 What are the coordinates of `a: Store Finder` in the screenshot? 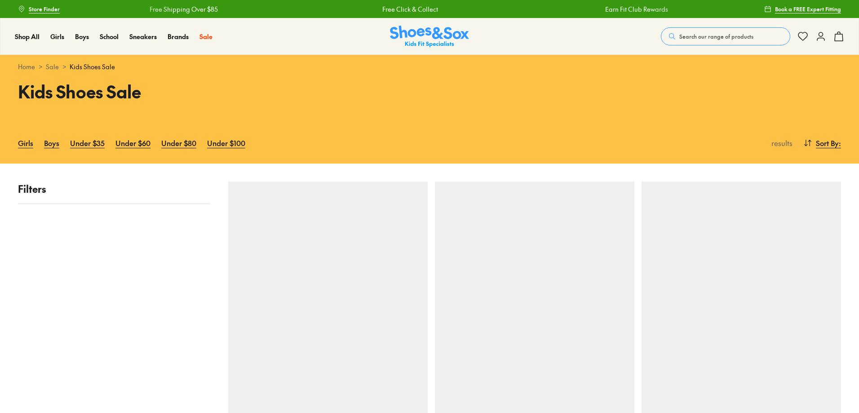 It's located at (39, 9).